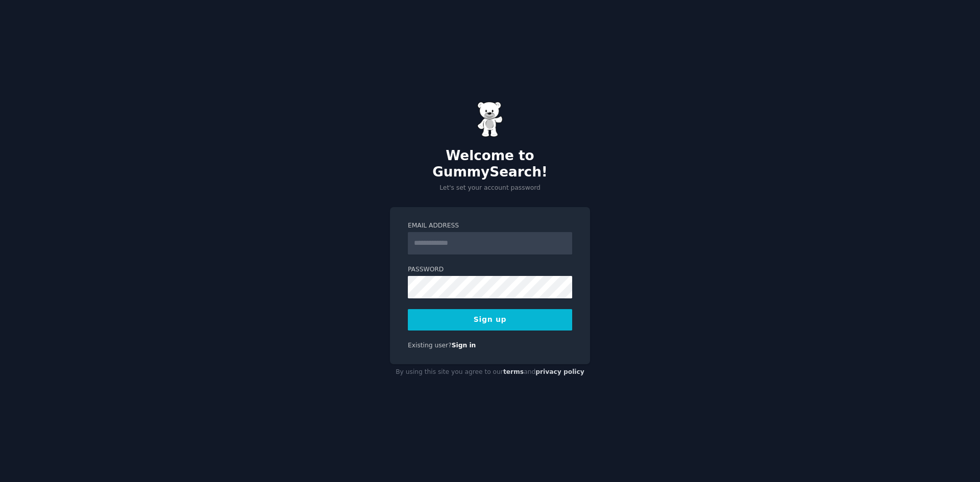  Describe the element at coordinates (490, 320) in the screenshot. I see `button: Sign up` at that location.